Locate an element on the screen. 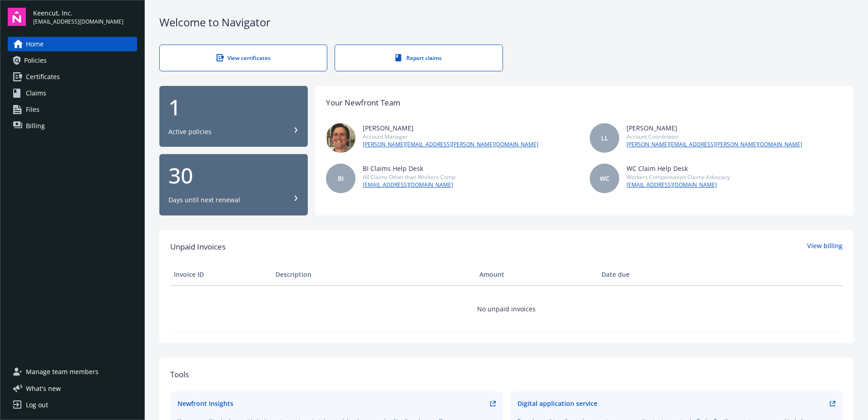  span: Billing is located at coordinates (35, 126).